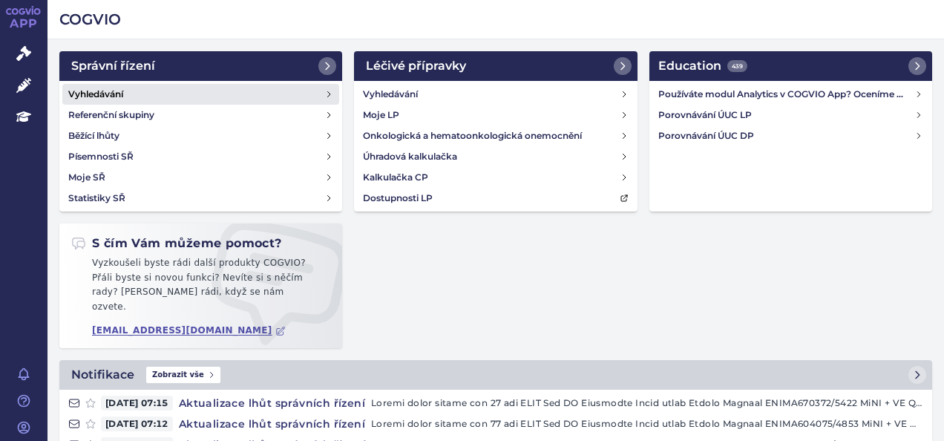  What do you see at coordinates (790, 94) in the screenshot?
I see `a: Používáte modul Analytics v COGVIO App? Oceníme Vaši zpětnou vazbu!` at bounding box center [790, 94].